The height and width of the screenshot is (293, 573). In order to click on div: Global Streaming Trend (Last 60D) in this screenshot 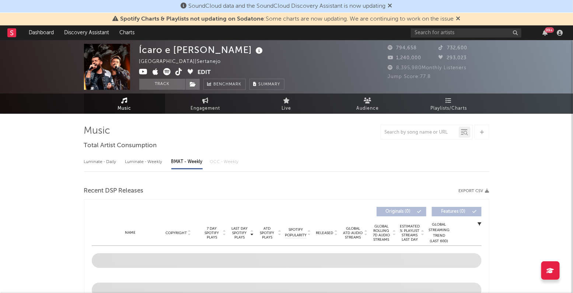, I will do `click(439, 233)`.